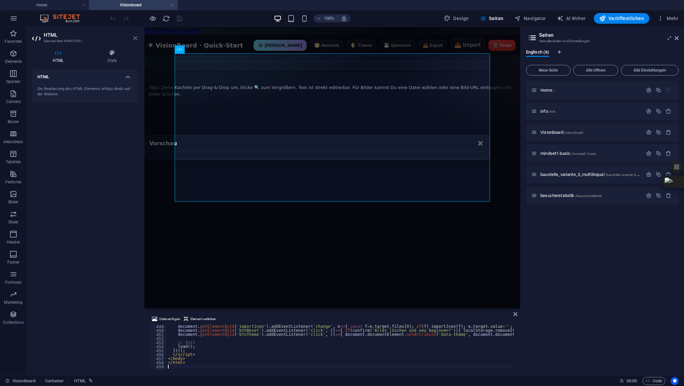 This screenshot has height=386, width=684. Describe the element at coordinates (630, 174) in the screenshot. I see `span: /baustelle-variante-3-multilingual` at that location.